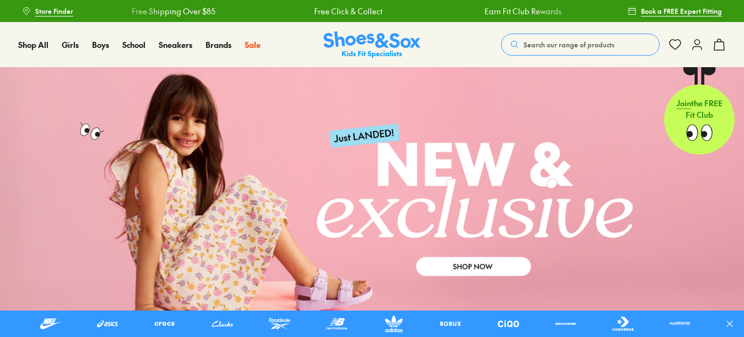 The height and width of the screenshot is (337, 744). Describe the element at coordinates (175, 45) in the screenshot. I see `a: Sneakers` at that location.